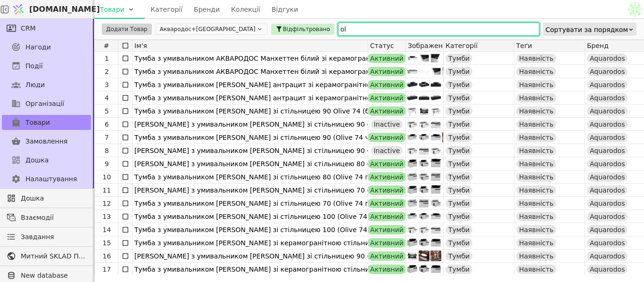 The image size is (644, 282). I want to click on div: Тумба з умивальником АКВАРОДОС Манхеттен білий зі керамогранітною стільницею 120 (Olive 74 чорний..., so click(250, 58).